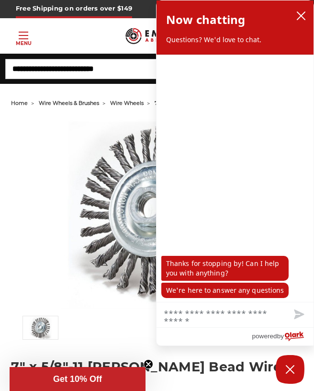 The width and height of the screenshot is (314, 391). What do you see at coordinates (291, 370) in the screenshot?
I see `button: Close Chatbox` at bounding box center [291, 370].